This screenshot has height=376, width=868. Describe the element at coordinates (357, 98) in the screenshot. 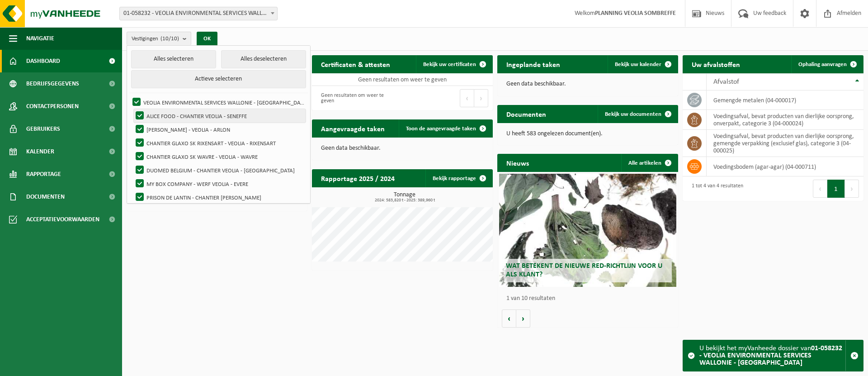

I see `div: Geen resultaten om weer te geven` at that location.